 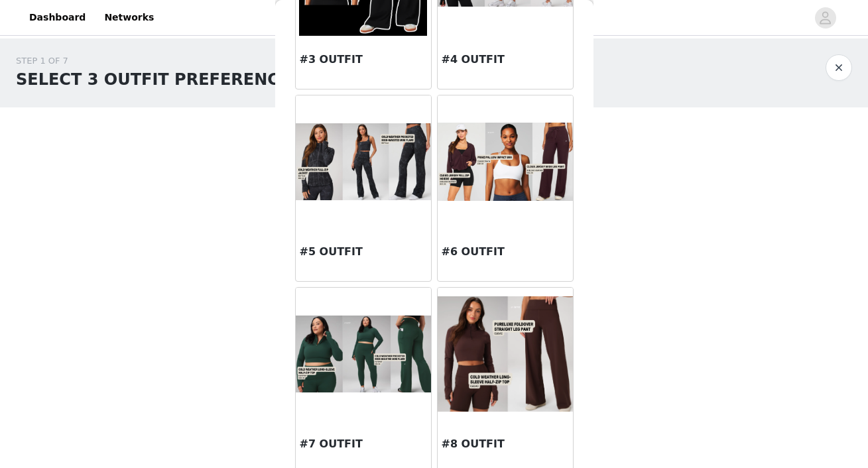 I want to click on a: Networks, so click(x=129, y=17).